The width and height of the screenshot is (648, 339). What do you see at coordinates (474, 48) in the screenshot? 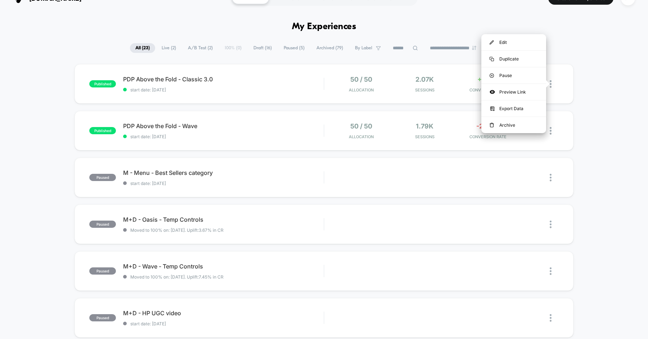
I see `img: end` at bounding box center [474, 48].